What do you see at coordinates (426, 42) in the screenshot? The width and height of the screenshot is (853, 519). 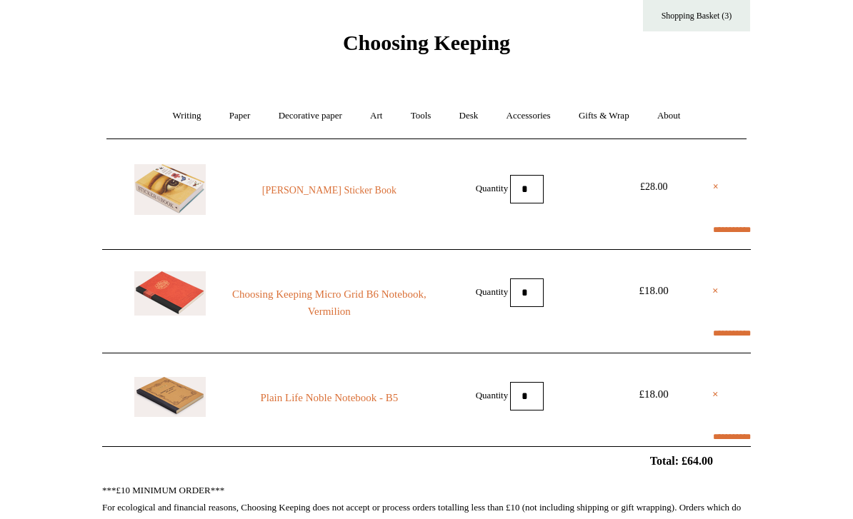 I see `span: Choosing Keeping` at bounding box center [426, 42].